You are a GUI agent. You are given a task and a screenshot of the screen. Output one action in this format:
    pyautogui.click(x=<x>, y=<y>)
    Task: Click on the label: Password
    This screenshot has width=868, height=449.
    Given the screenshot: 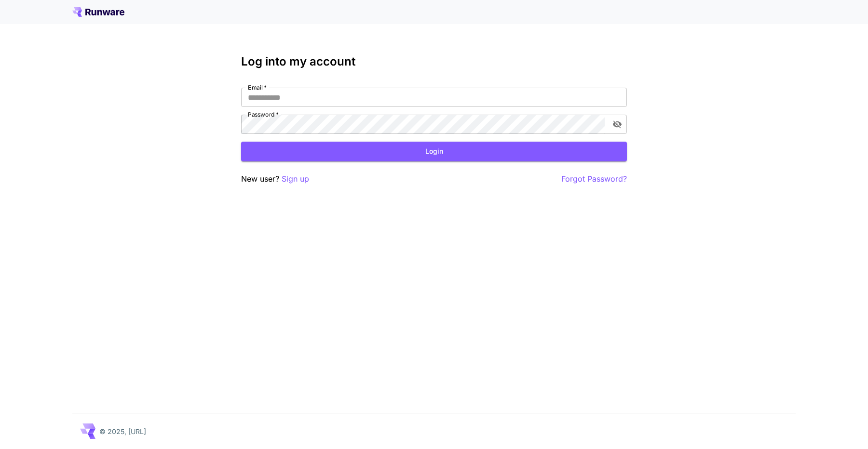 What is the action you would take?
    pyautogui.click(x=263, y=114)
    